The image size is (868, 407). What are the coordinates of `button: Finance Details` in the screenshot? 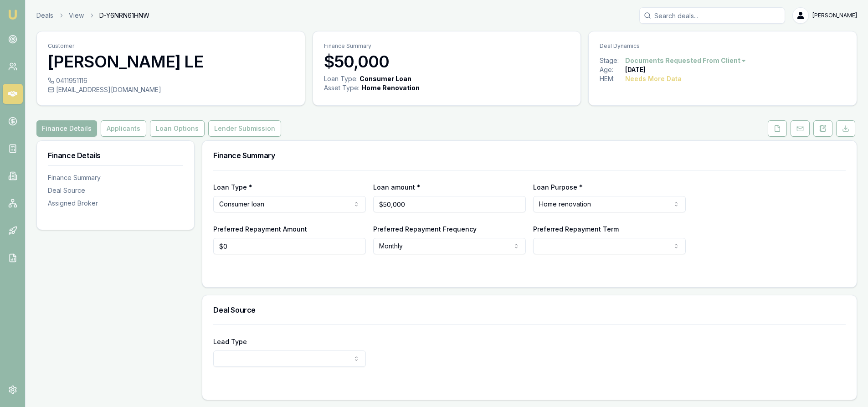 It's located at (66, 129).